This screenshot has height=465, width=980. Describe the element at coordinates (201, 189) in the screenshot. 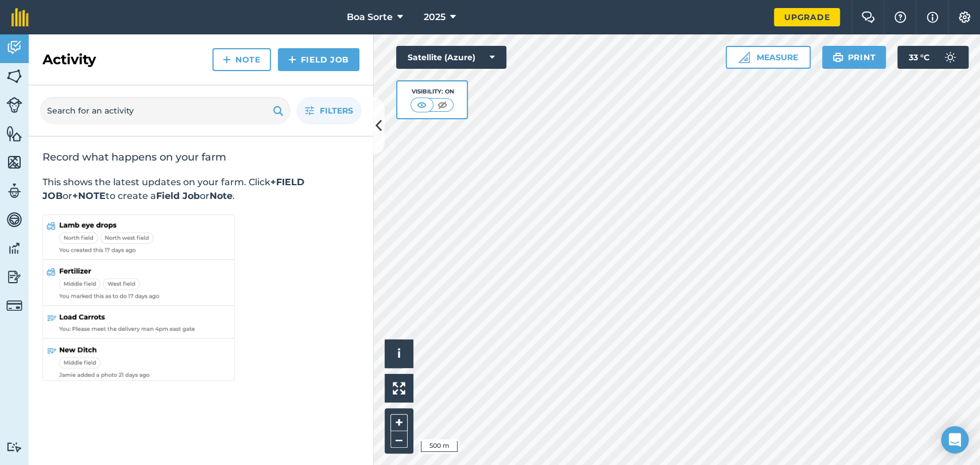

I see `p: This shows the latest updates on your farm. Click or to create a or .` at that location.